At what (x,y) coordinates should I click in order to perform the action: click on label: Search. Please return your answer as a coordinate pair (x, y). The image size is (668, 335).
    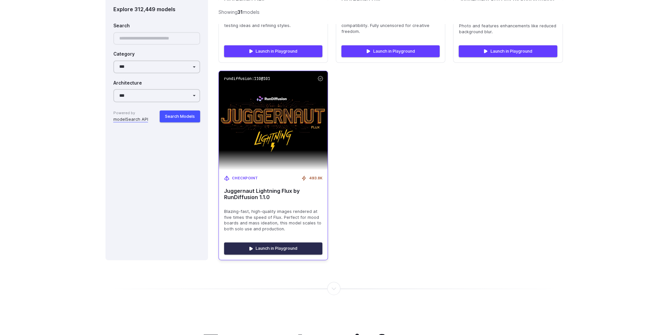
    Looking at the image, I should click on (122, 26).